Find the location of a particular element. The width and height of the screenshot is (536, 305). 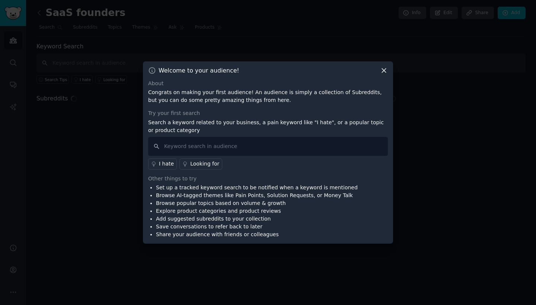

a: I hate is located at coordinates (162, 164).